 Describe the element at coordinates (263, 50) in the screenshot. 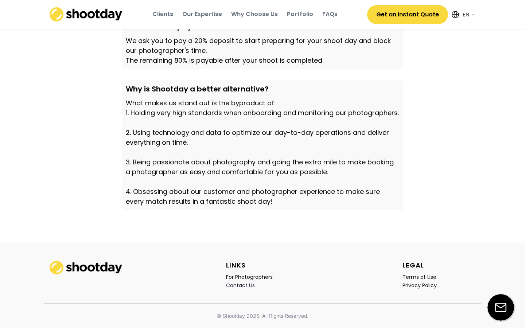

I see `div: We ask you to pay a 20% deposit to start preparing for your shoot day and block our photographer'...` at that location.